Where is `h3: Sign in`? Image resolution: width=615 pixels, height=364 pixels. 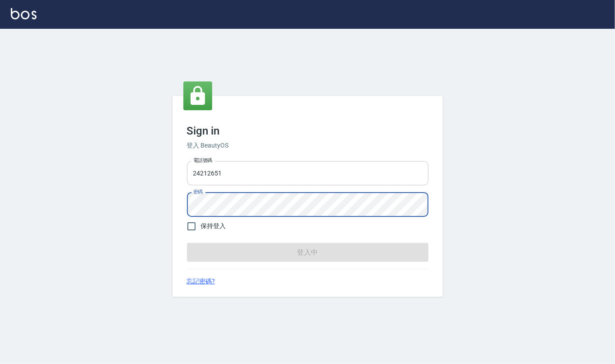
h3: Sign in is located at coordinates (308, 131).